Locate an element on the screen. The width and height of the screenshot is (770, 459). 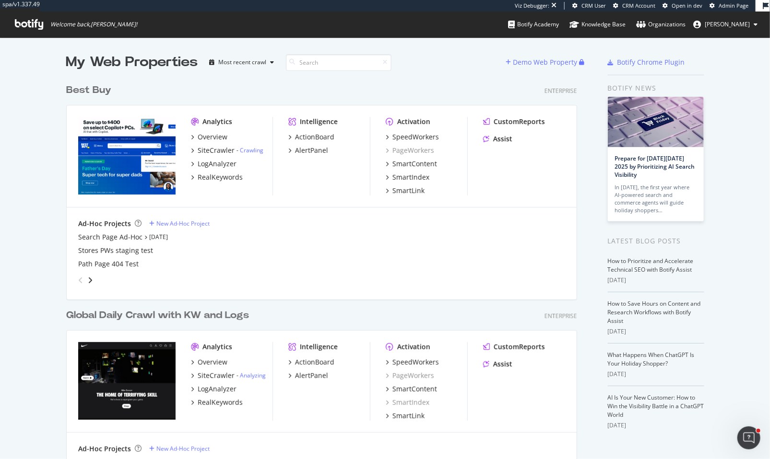
div: New Ad-Hoc Project is located at coordinates (183, 449).